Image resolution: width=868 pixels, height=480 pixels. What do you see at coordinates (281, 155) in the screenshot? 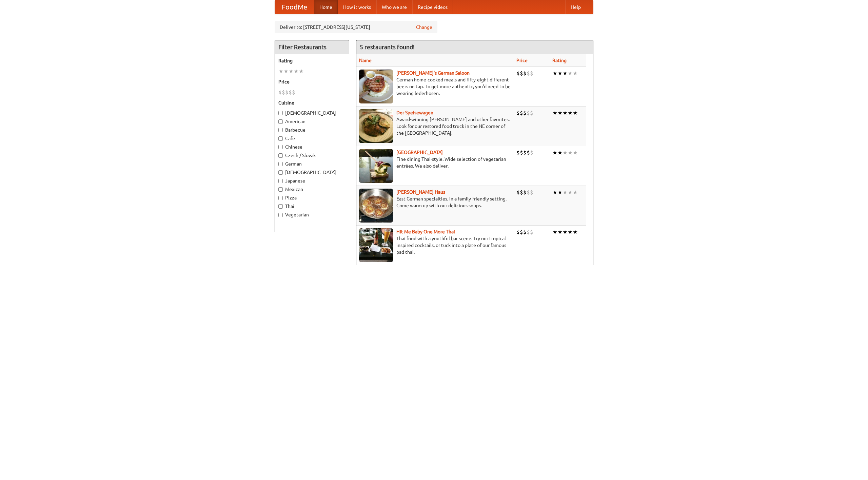
I see `input: Czech / Slovak` at bounding box center [281, 155].